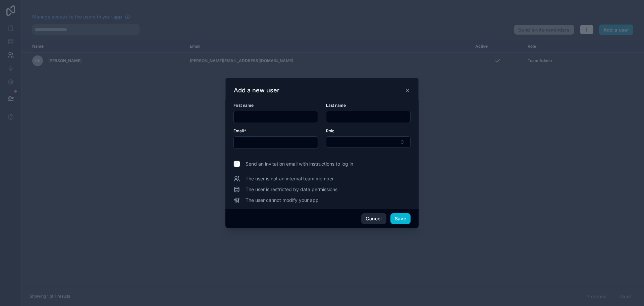 Image resolution: width=644 pixels, height=306 pixels. I want to click on span: The user cannot modify your app, so click(282, 200).